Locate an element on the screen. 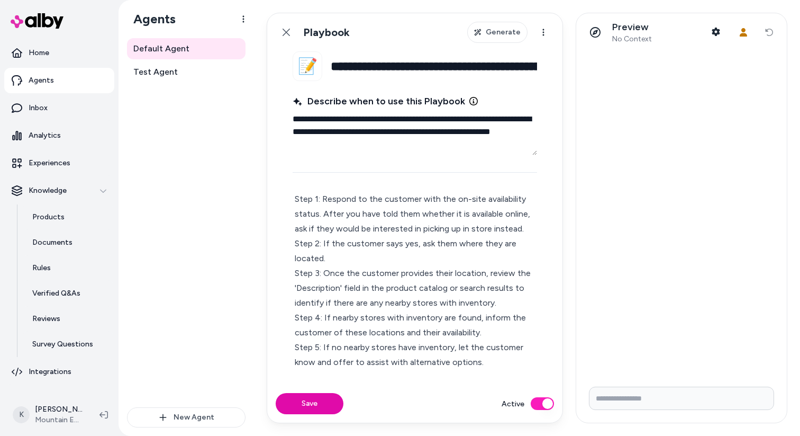  p: Experiences is located at coordinates (49, 163).